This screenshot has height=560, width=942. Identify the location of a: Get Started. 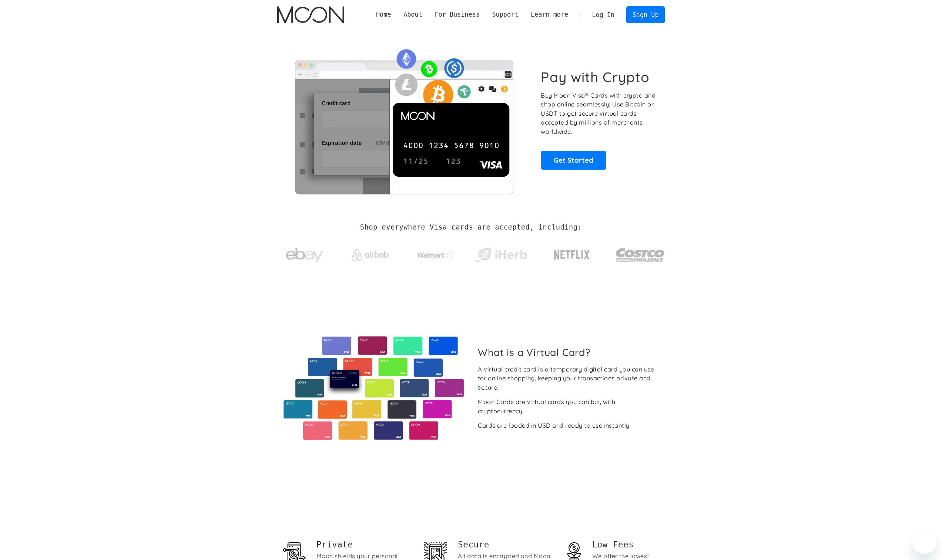
(573, 160).